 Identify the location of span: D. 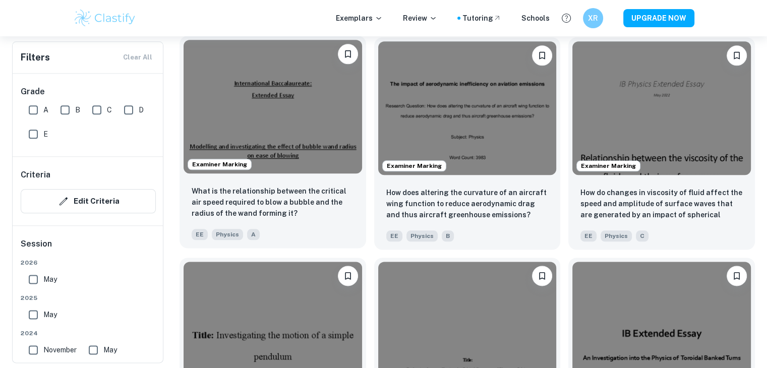
(141, 110).